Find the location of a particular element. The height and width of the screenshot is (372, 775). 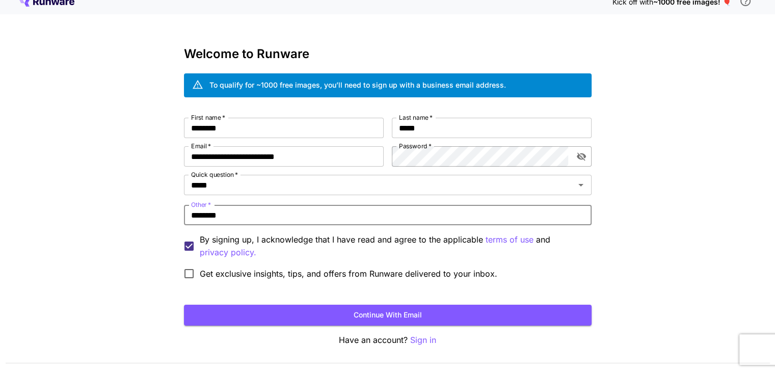

label: Quick question is located at coordinates (215, 174).